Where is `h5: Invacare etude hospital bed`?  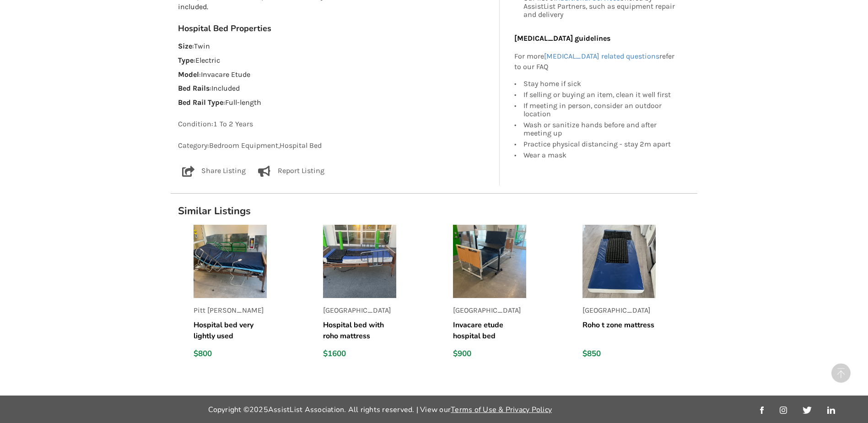
h5: Invacare etude hospital bed is located at coordinates (489, 330).